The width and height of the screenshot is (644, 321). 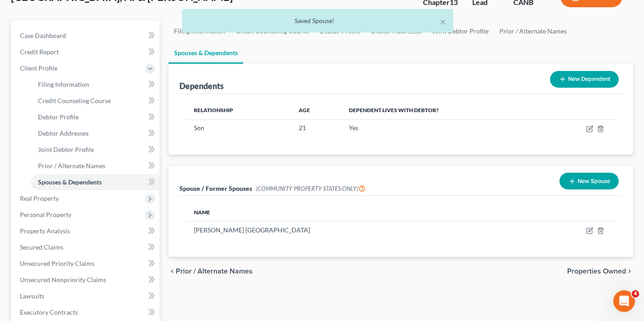 What do you see at coordinates (239, 111) in the screenshot?
I see `th: Relationship` at bounding box center [239, 111].